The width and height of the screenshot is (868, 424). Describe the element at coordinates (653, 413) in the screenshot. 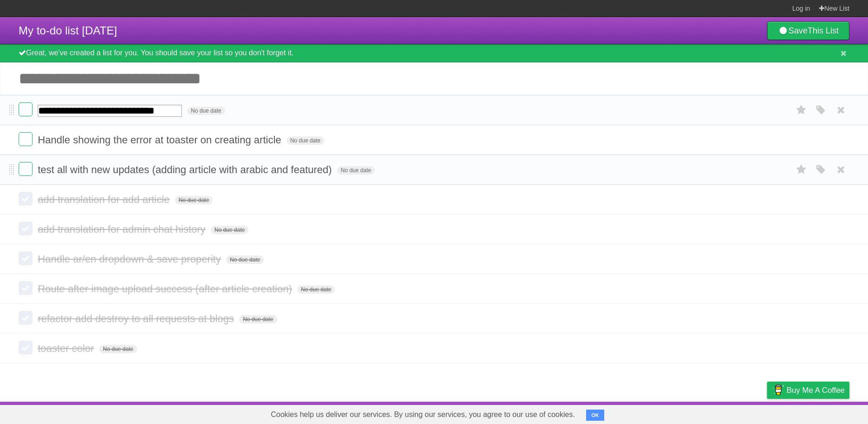

I see `a: About` at that location.